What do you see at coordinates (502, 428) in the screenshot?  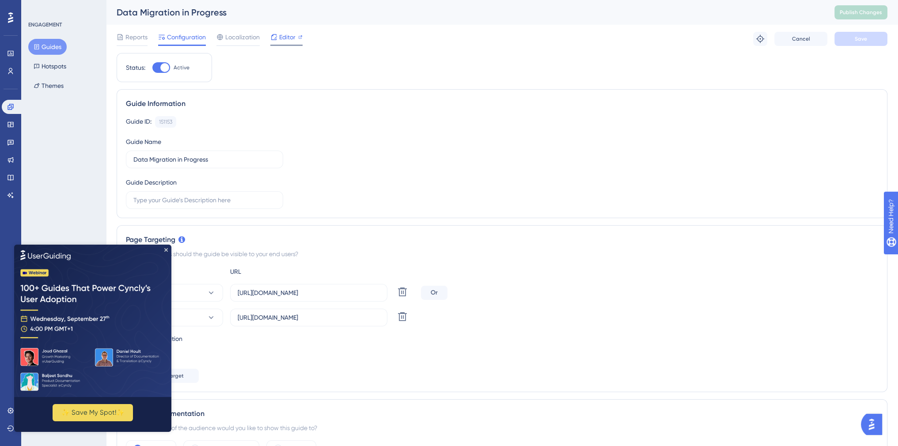 I see `div: Which segment of the audience would you like to show this guide to?` at bounding box center [502, 428].